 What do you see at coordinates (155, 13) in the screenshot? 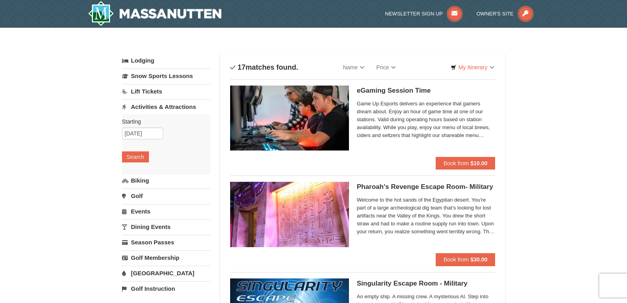
I see `a: Massanutten Resort` at bounding box center [155, 13].